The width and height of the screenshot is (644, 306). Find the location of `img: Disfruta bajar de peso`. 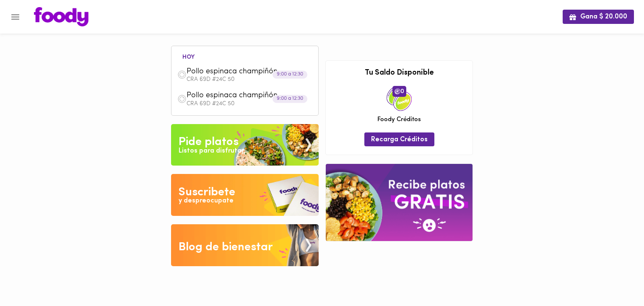

img: Disfruta bajar de peso is located at coordinates (245, 195).